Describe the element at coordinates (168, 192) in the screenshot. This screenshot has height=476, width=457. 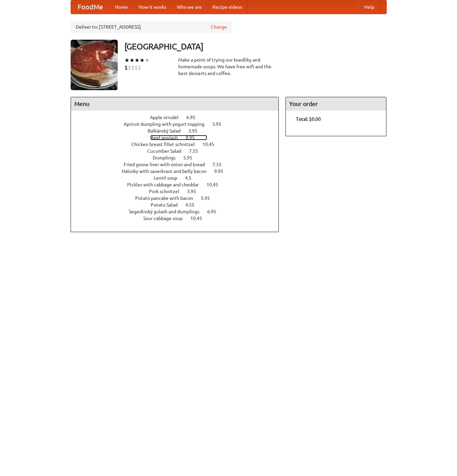
I see `span: Pork schnitzel` at that location.